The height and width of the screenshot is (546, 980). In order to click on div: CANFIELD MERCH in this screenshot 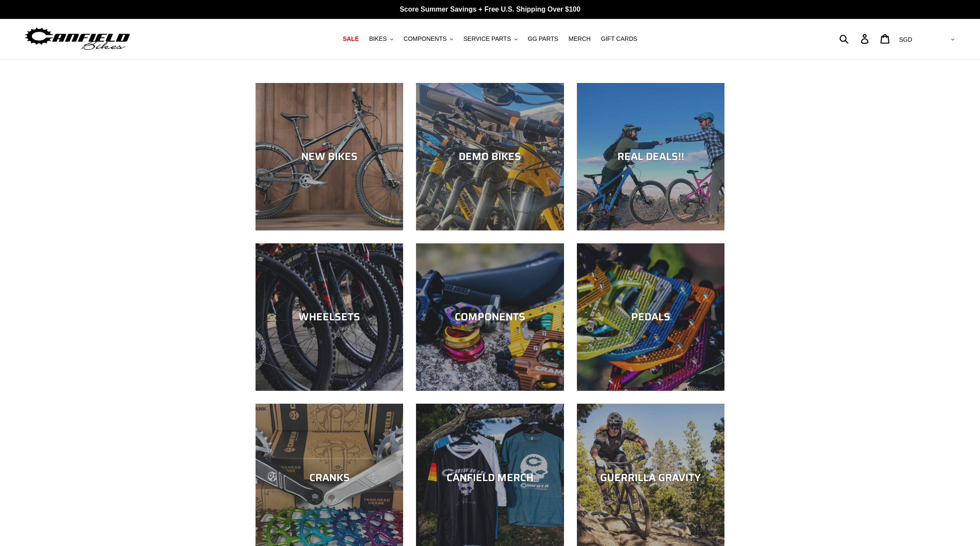, I will do `click(490, 477)`.